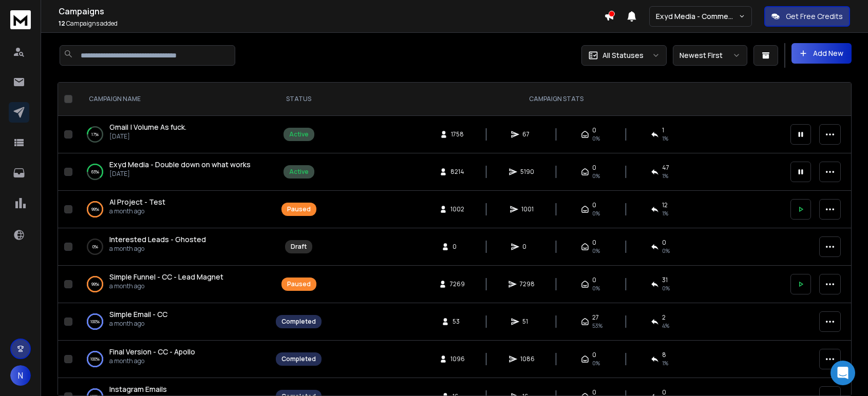 This screenshot has height=396, width=868. Describe the element at coordinates (697, 16) in the screenshot. I see `p: Exyd Media - Commercial Cleaning` at that location.